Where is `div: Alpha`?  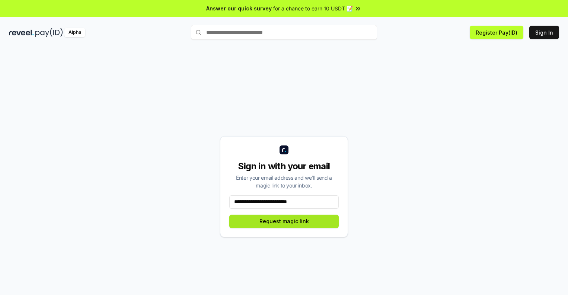
div: Alpha is located at coordinates (75, 32).